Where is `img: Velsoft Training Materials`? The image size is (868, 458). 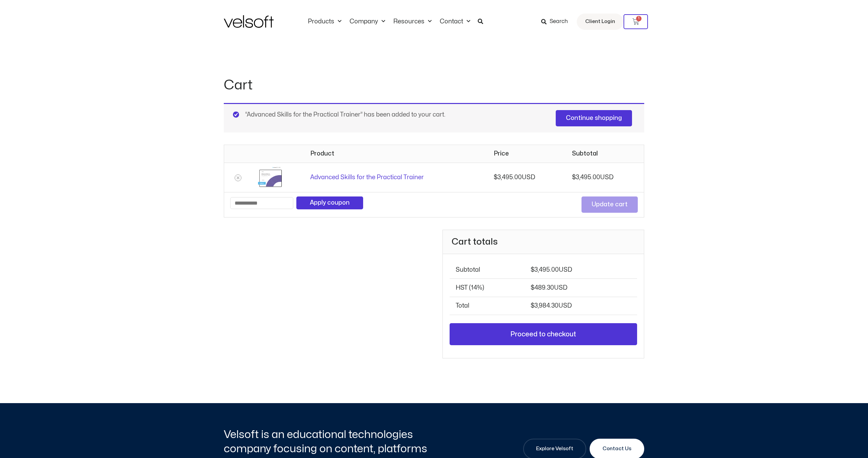
img: Velsoft Training Materials is located at coordinates (248, 21).